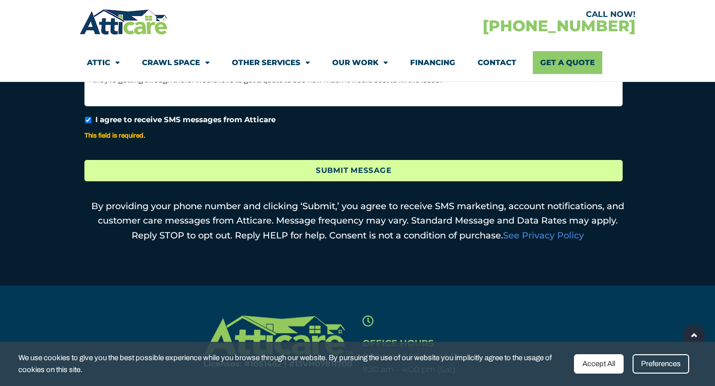  Describe the element at coordinates (661, 364) in the screenshot. I see `div: Preferences` at that location.